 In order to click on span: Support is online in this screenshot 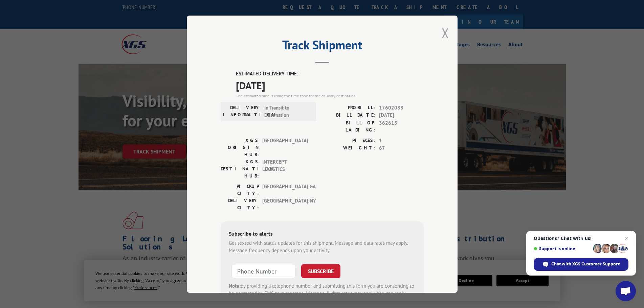, I will do `click(562, 248)`.